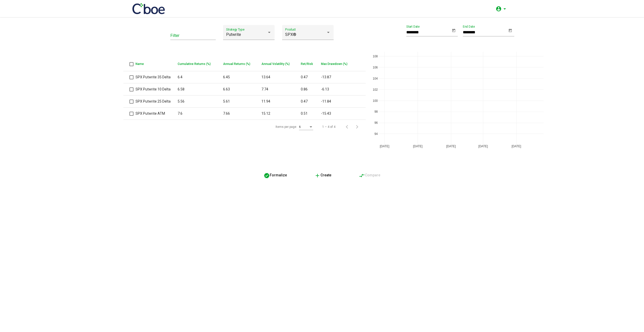  Describe the element at coordinates (281, 77) in the screenshot. I see `td: 13.64` at that location.